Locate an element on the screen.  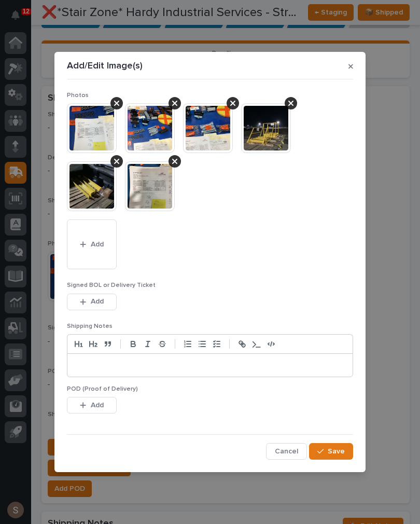
span: Photos is located at coordinates (78, 95).